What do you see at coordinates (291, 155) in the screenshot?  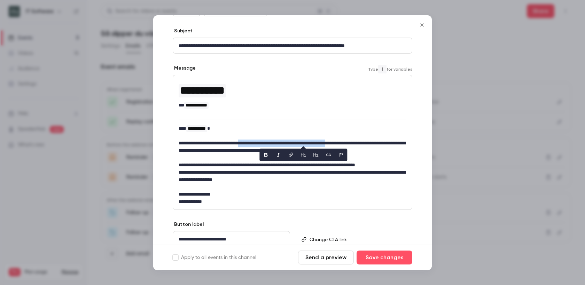 I see `button: link` at bounding box center [291, 155].